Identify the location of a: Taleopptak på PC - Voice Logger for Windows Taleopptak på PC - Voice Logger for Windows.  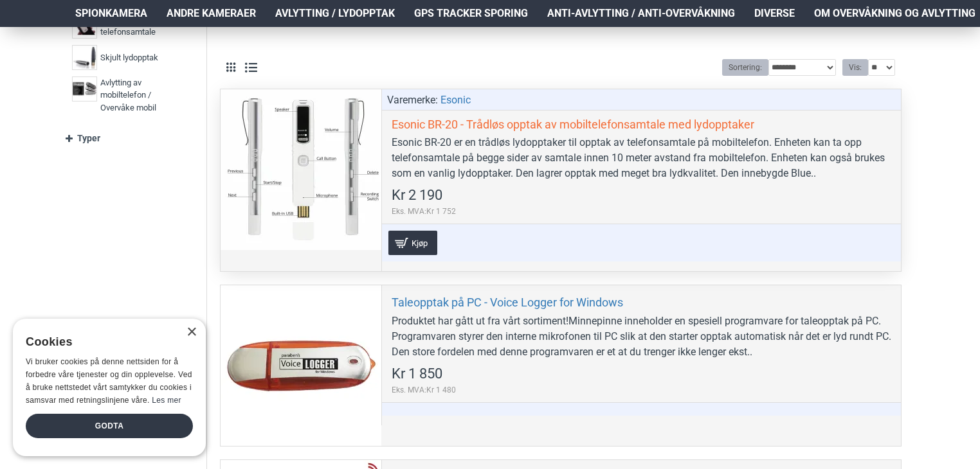
(301, 365).